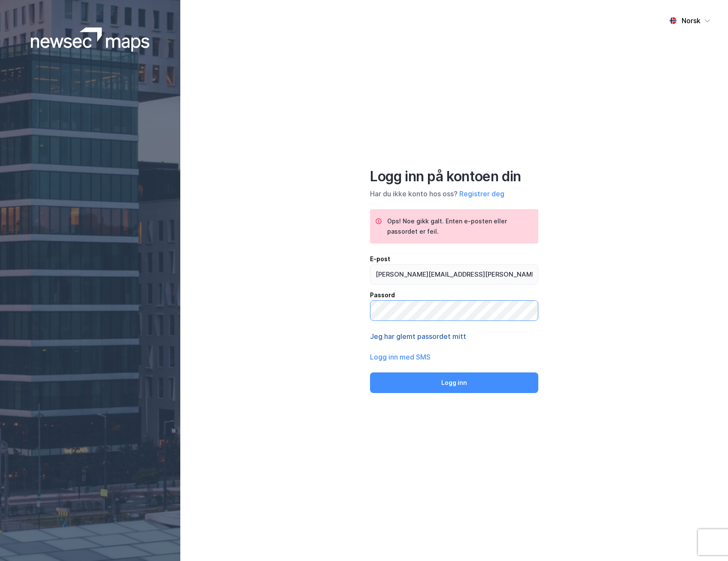 The image size is (728, 561). What do you see at coordinates (482, 194) in the screenshot?
I see `button: Registrer deg` at bounding box center [482, 194].